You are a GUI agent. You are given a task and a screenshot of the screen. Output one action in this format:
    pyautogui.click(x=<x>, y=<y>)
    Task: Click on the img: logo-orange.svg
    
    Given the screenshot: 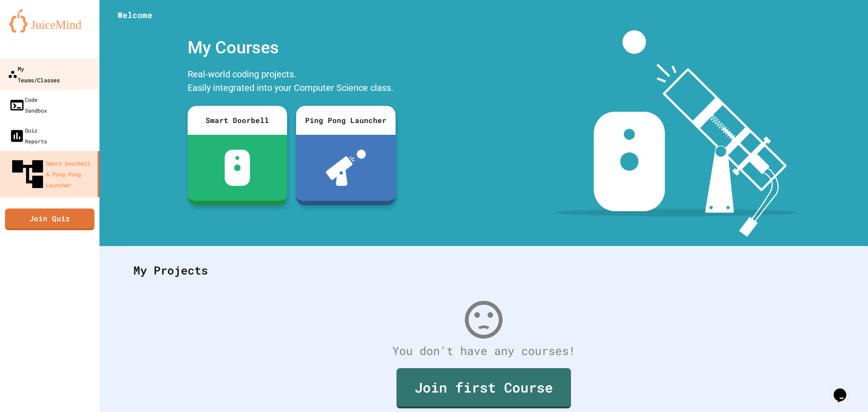 What is the action you would take?
    pyautogui.click(x=50, y=21)
    